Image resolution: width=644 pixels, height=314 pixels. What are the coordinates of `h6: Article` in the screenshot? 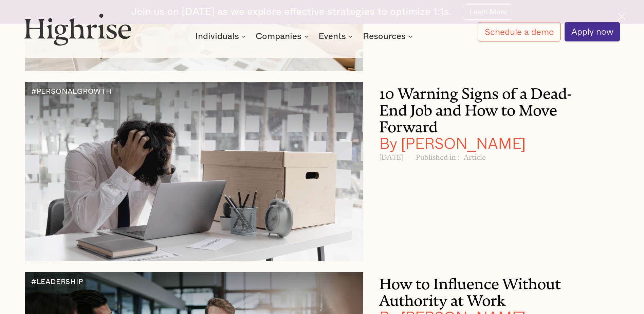 It's located at (474, 155).